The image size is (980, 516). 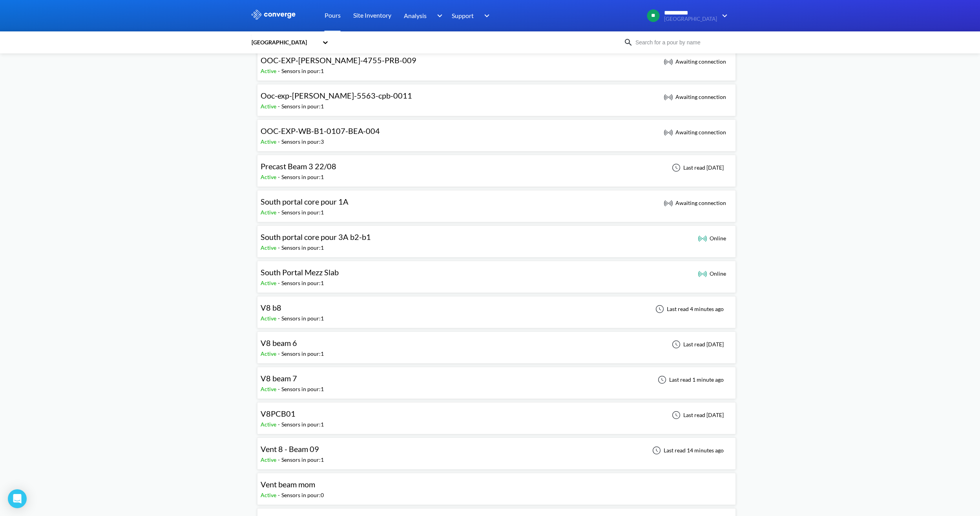 I want to click on a: V8 beam 7Active-Sensors in pour:1Last read 1 minute ago, so click(x=496, y=379).